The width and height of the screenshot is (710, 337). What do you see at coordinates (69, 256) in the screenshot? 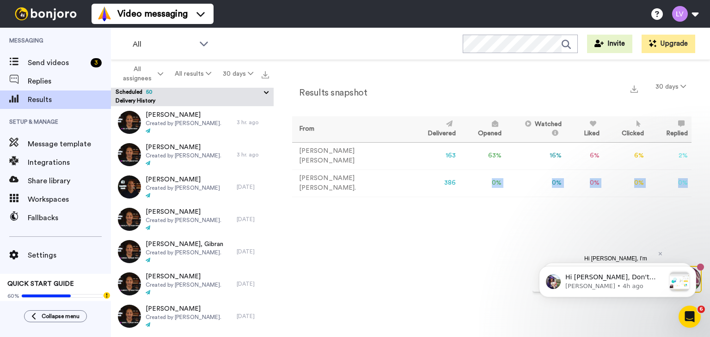
I see `span: Settings` at bounding box center [69, 256].